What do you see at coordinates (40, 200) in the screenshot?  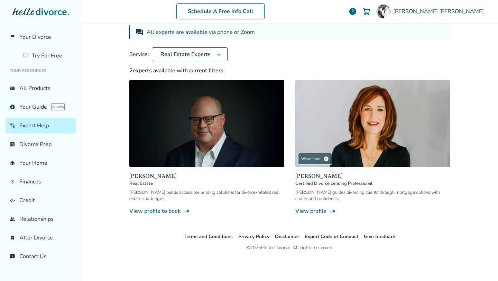 I see `a: finance_modeCredit` at bounding box center [40, 200].